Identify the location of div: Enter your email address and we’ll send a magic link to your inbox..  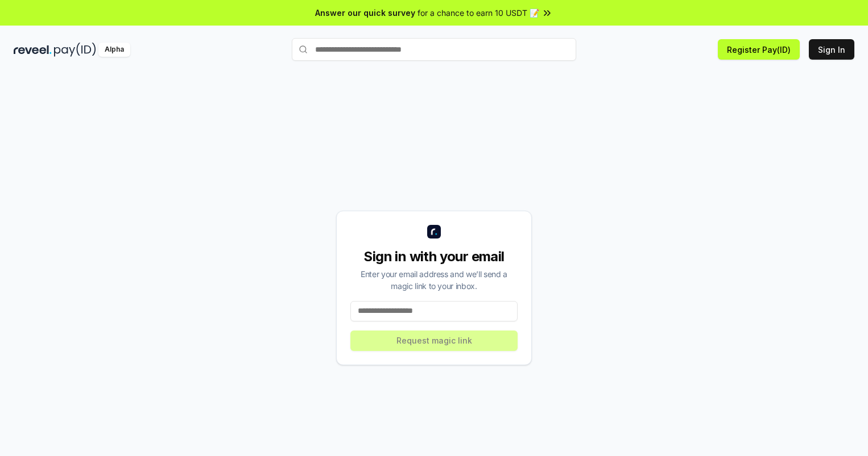
(434, 280).